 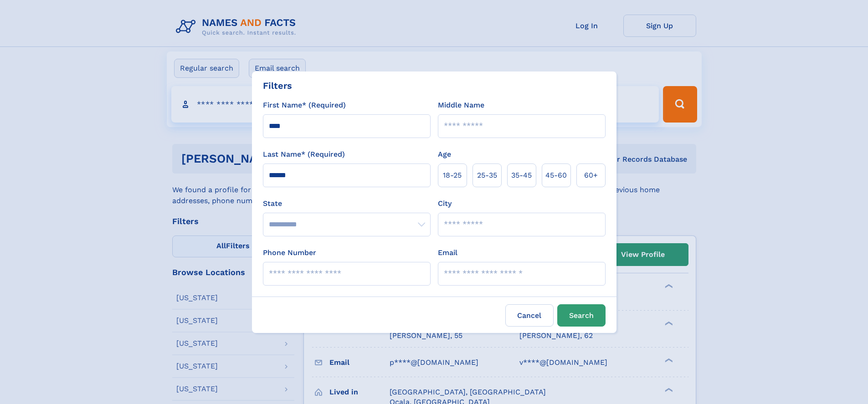 What do you see at coordinates (447, 253) in the screenshot?
I see `label: Email` at bounding box center [447, 253].